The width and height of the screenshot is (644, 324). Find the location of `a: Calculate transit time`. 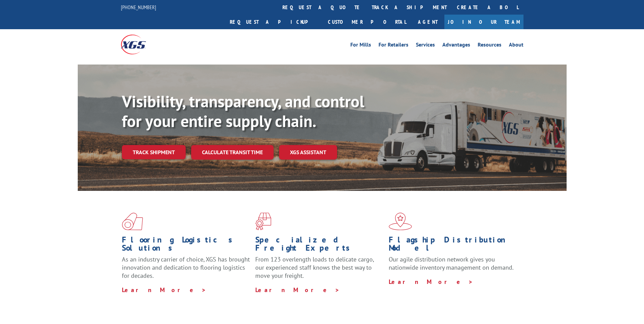

a: Calculate transit time is located at coordinates (232, 152).